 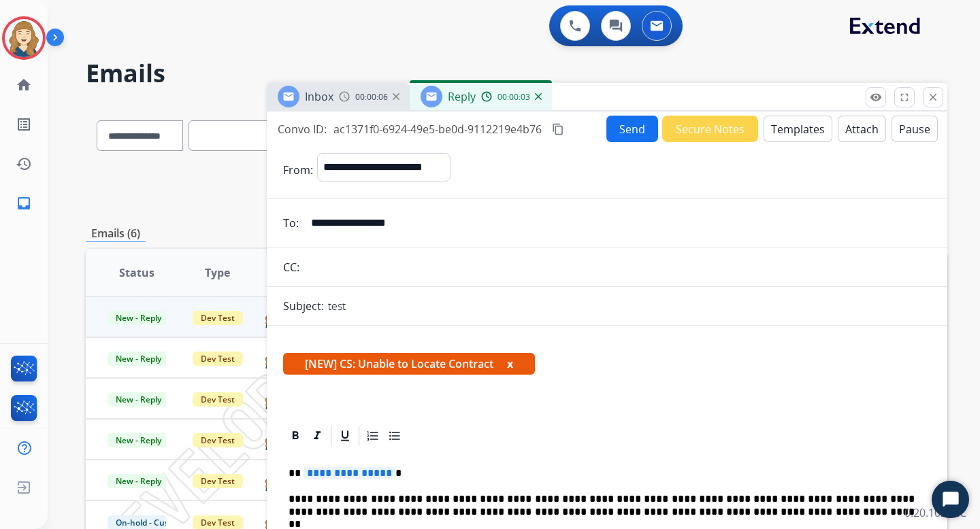 I want to click on button: Attach, so click(x=862, y=129).